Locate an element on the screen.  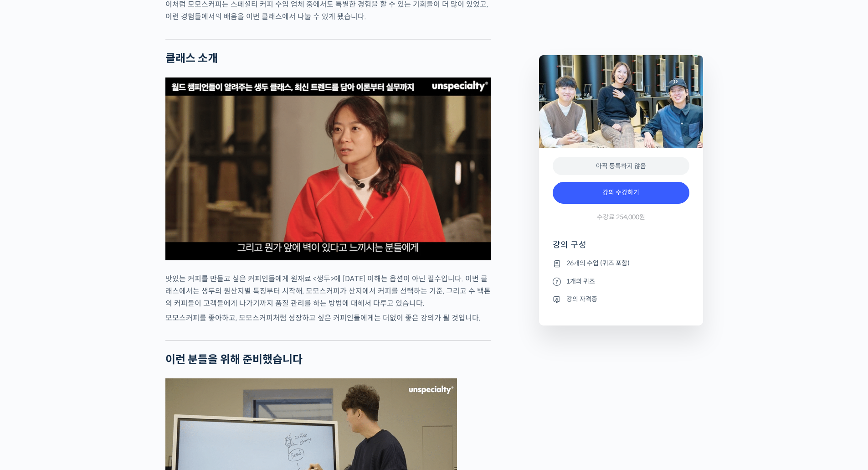
h2: 이런 분들을 위해 준비했습니다 is located at coordinates (328, 359).